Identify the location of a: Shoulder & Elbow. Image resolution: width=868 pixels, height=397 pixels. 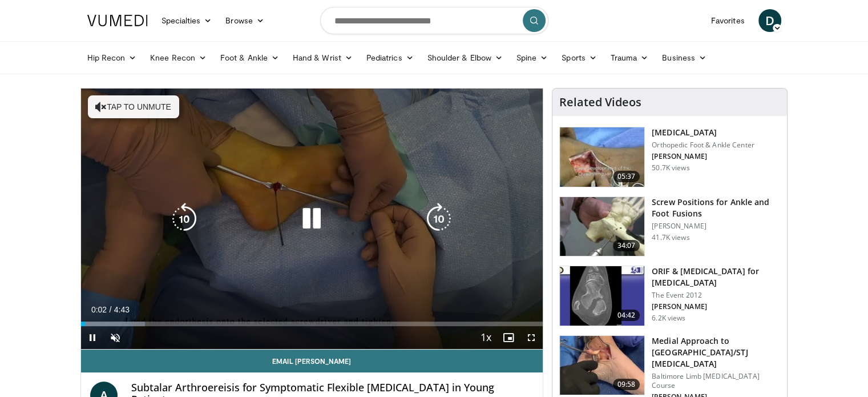
(465, 57).